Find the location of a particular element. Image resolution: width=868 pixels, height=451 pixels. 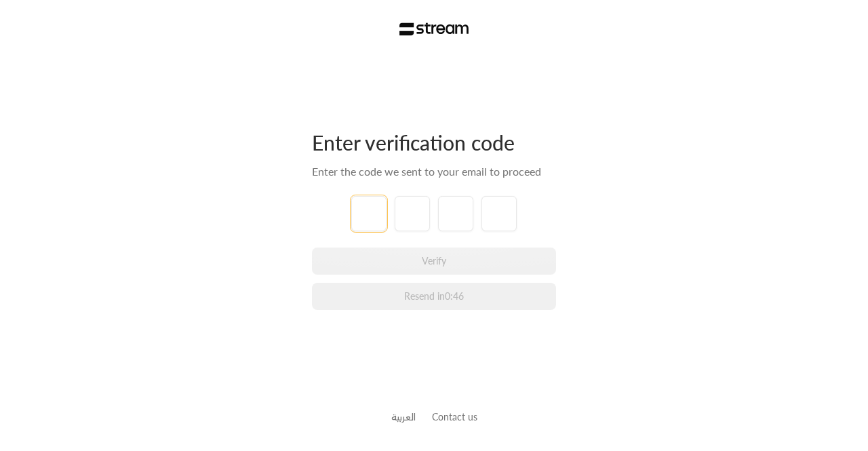

div: Enter verification code is located at coordinates (434, 142).